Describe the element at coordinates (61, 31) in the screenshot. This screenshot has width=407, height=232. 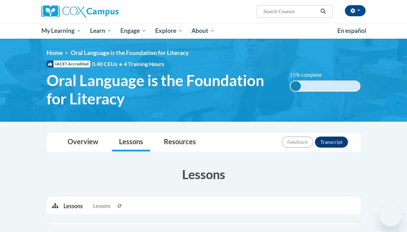
I see `span: My Learning` at that location.